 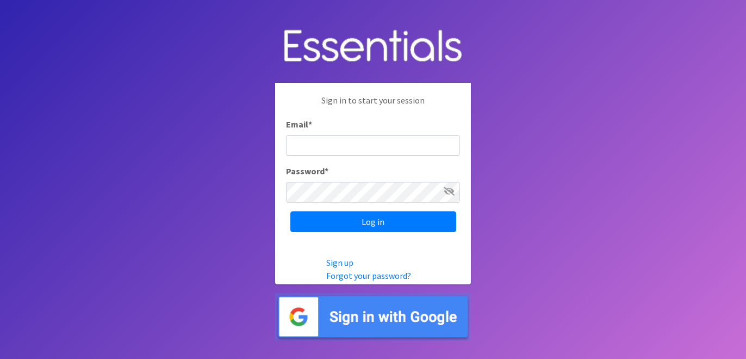 What do you see at coordinates (373, 221) in the screenshot?
I see `input: Log in` at bounding box center [373, 221].